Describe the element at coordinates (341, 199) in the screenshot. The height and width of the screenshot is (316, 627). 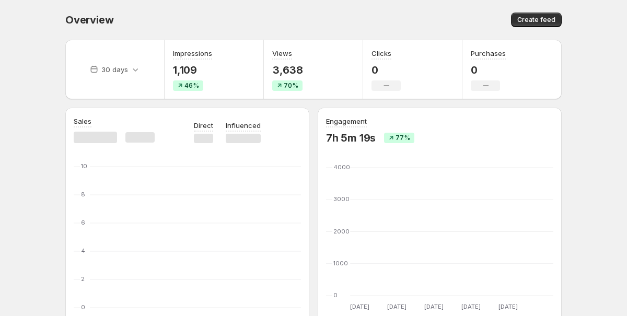
I see `text: 3000` at that location.